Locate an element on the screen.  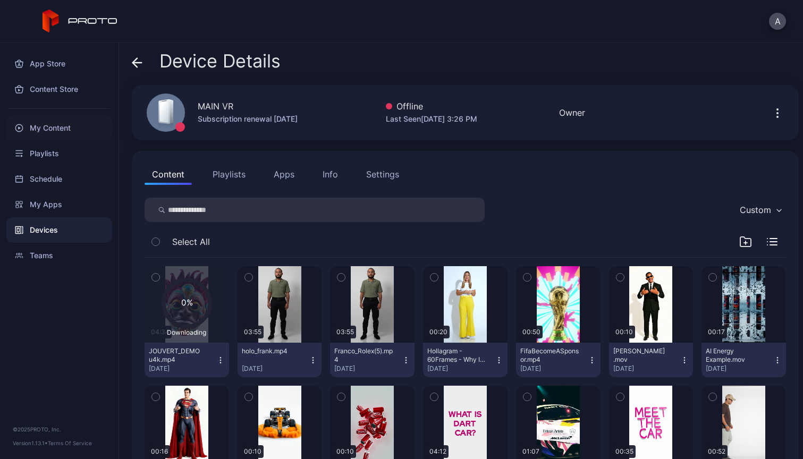
button: Custom is located at coordinates (760, 210).